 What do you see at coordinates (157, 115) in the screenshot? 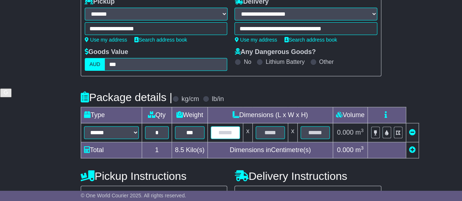
I see `td: Qty` at bounding box center [157, 115].